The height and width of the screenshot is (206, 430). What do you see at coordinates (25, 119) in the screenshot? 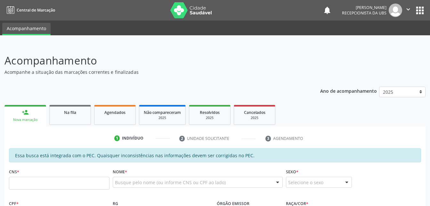
I see `div: Nova marcação` at bounding box center [25, 119].